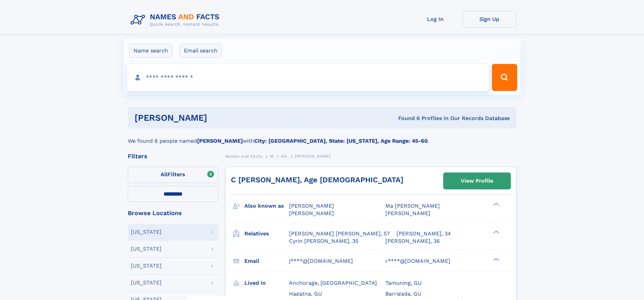  Describe the element at coordinates (406, 118) in the screenshot. I see `div: Found 6 Profiles In Our Records Database` at that location.